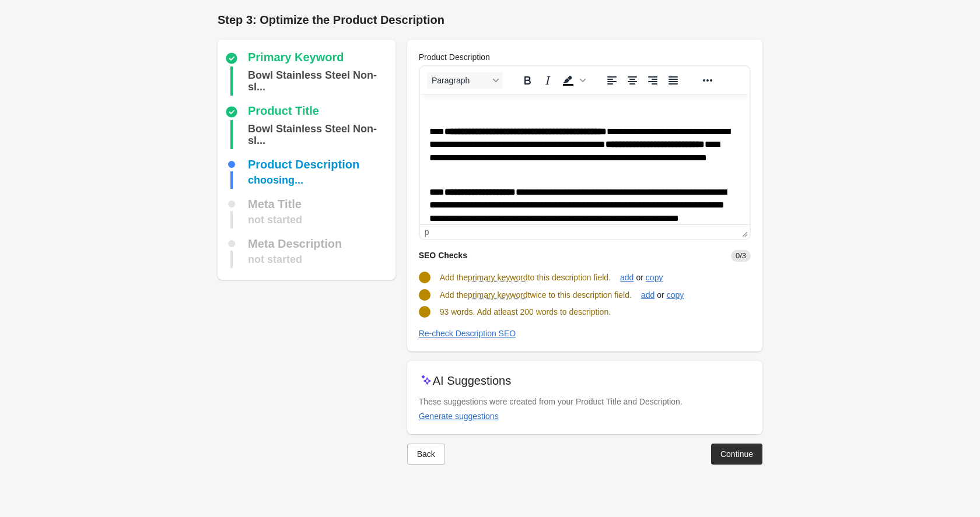 The height and width of the screenshot is (517, 980). What do you see at coordinates (454, 57) in the screenshot?
I see `label: Product Description` at bounding box center [454, 57].